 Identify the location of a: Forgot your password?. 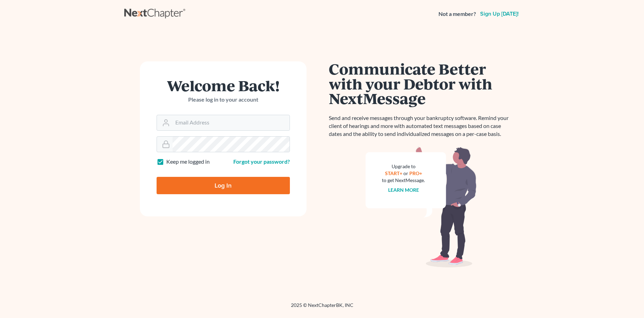
(261, 161).